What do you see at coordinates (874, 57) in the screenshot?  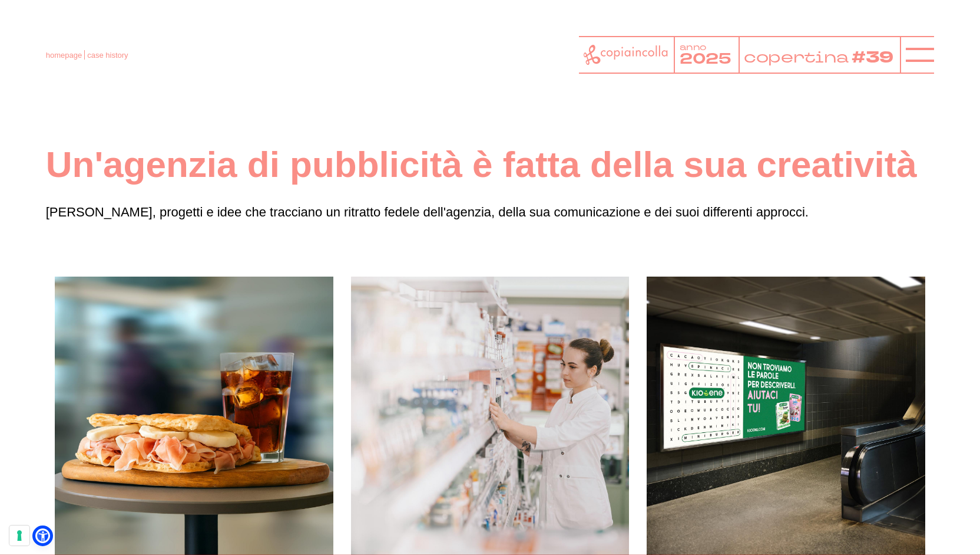 I see `tspan: #39` at bounding box center [874, 57].